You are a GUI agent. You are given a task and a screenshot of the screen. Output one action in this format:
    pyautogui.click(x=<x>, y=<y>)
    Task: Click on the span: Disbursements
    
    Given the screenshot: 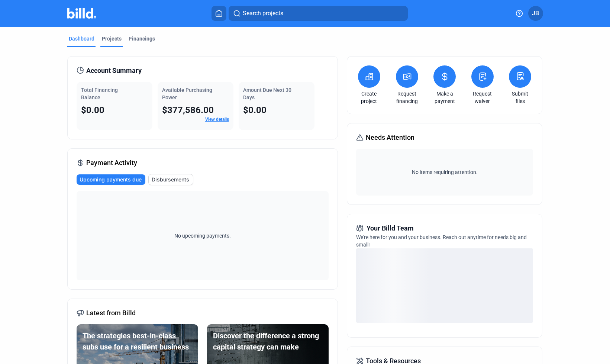 What is the action you would take?
    pyautogui.click(x=170, y=179)
    